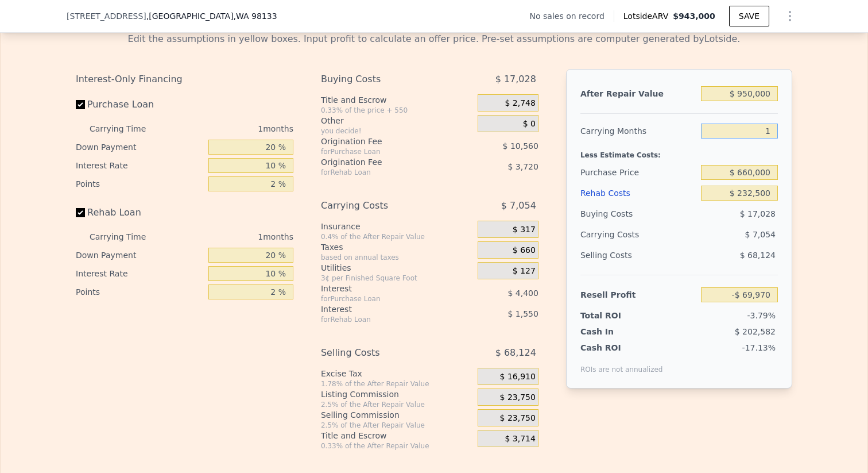 This screenshot has height=473, width=868. What do you see at coordinates (397, 121) in the screenshot?
I see `div: Other` at bounding box center [397, 121].